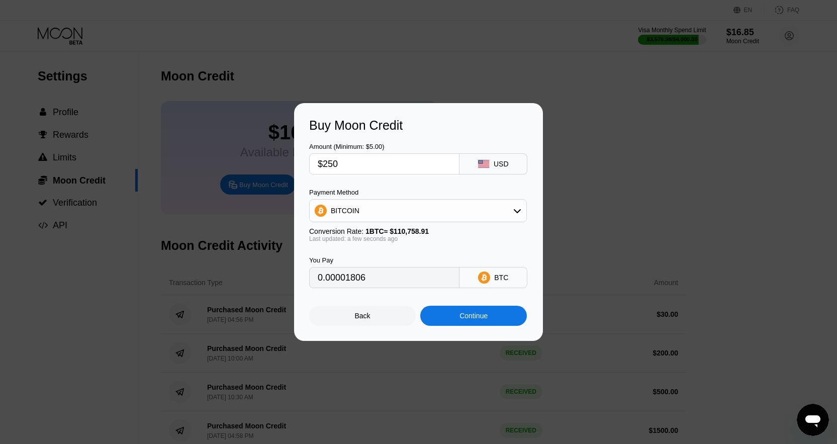  What do you see at coordinates (501, 277) in the screenshot?
I see `div: BTC` at bounding box center [501, 277].